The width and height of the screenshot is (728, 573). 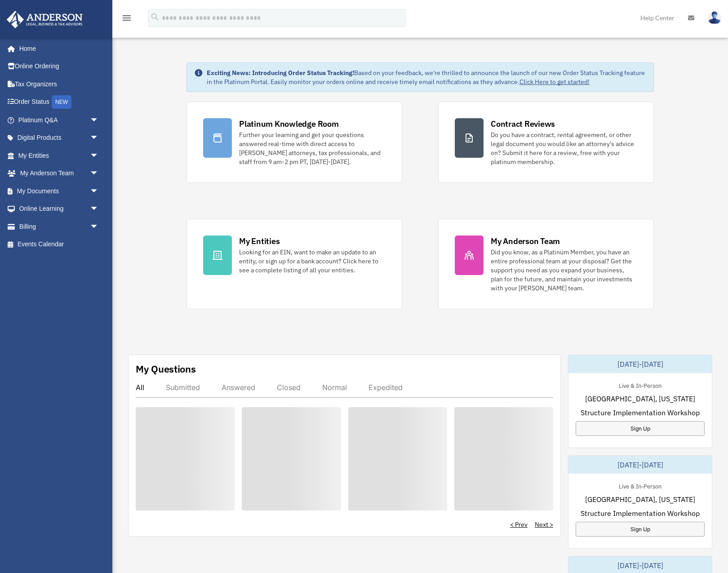 What do you see at coordinates (259, 241) in the screenshot?
I see `div: My Entities` at bounding box center [259, 241].